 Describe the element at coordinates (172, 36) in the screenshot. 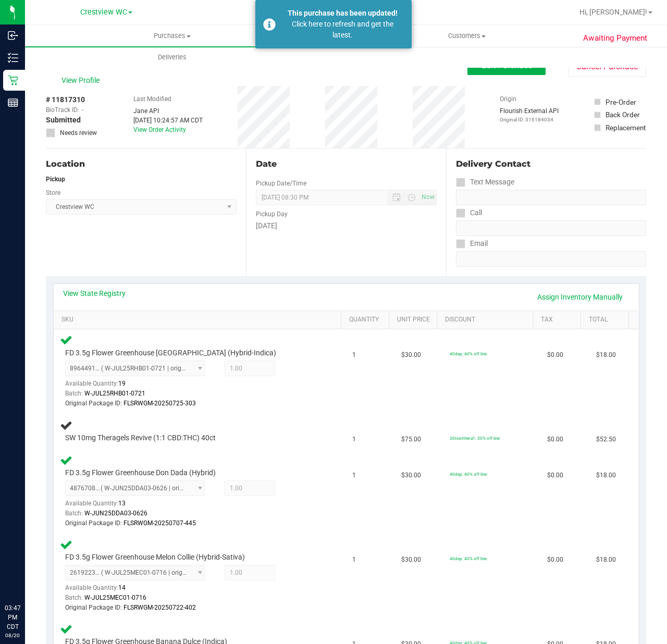

I see `a: Purchases` at that location.